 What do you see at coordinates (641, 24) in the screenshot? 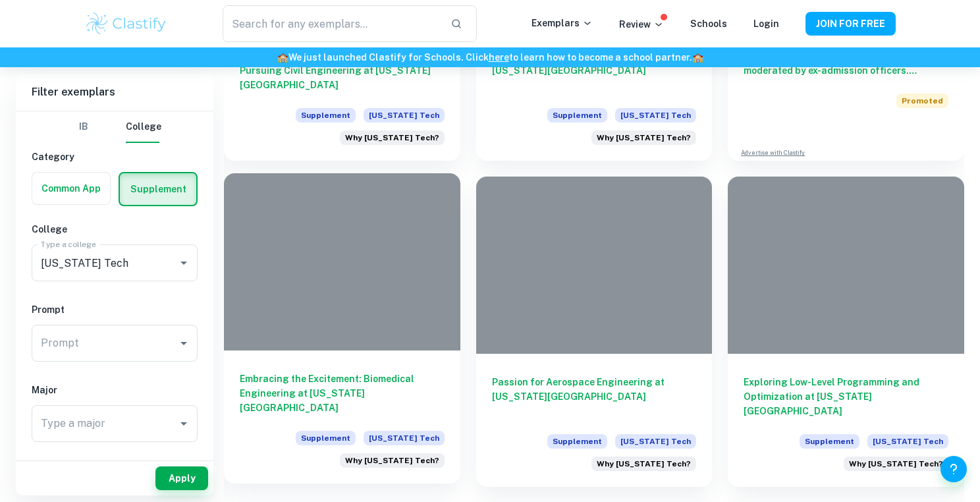
I see `p: Review` at bounding box center [641, 24].